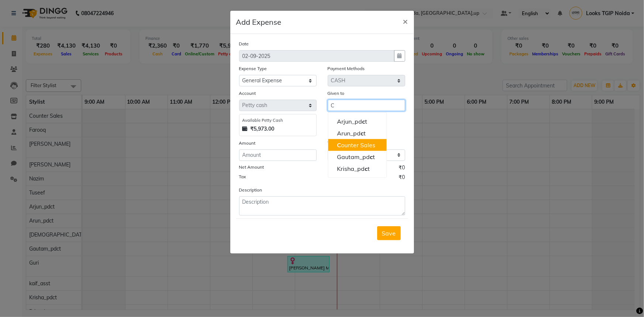 This screenshot has height=317, width=644. What do you see at coordinates (356, 157) in the screenshot?
I see `ngb-highlight: Gautam_pd t` at bounding box center [356, 157].